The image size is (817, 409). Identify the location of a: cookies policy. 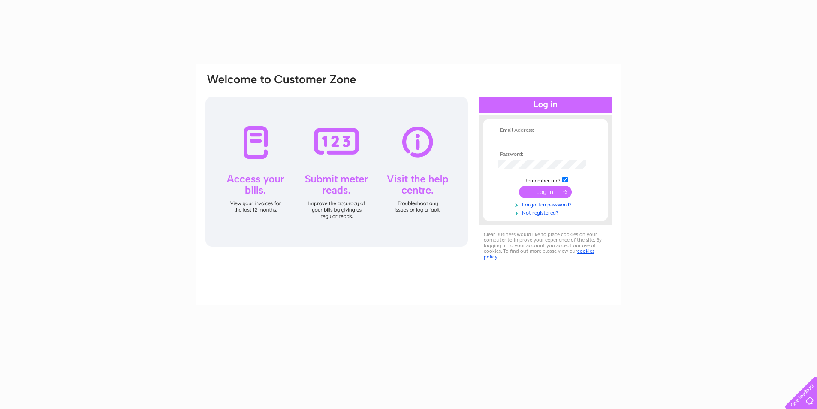
(539, 254).